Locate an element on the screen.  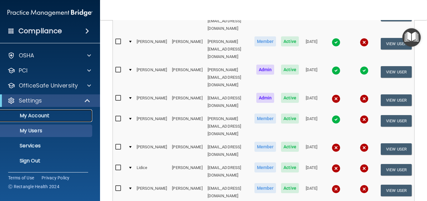
p: PCI is located at coordinates (23, 70).